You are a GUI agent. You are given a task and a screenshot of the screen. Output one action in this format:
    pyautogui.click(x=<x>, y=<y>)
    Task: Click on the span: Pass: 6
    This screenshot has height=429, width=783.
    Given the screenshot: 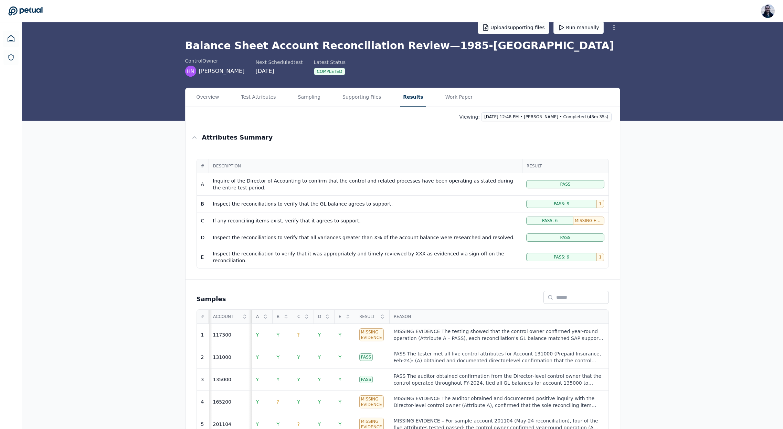 What is the action you would take?
    pyautogui.click(x=549, y=221)
    